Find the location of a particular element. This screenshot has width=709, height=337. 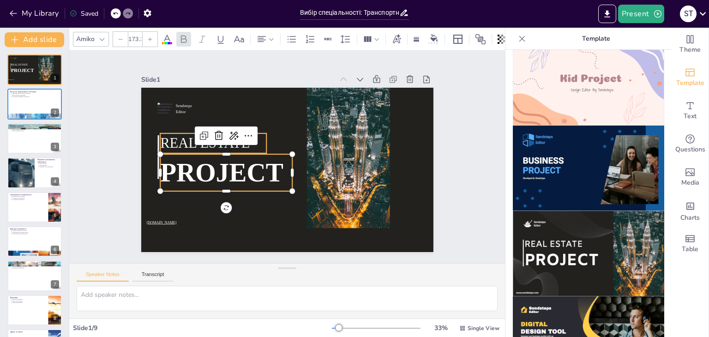

p: Стратегічна важливість is located at coordinates (29, 199).